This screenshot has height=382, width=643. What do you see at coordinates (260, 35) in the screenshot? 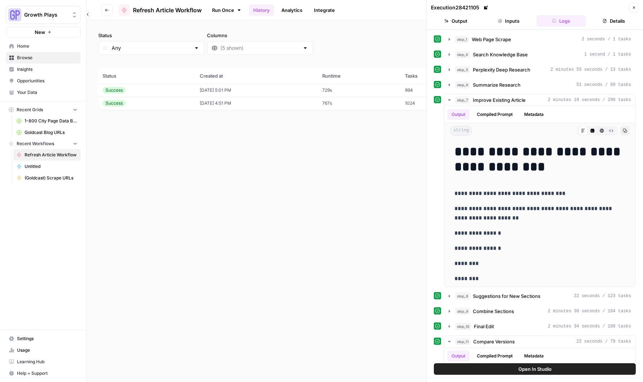
I see `label: Columns` at bounding box center [260, 35].